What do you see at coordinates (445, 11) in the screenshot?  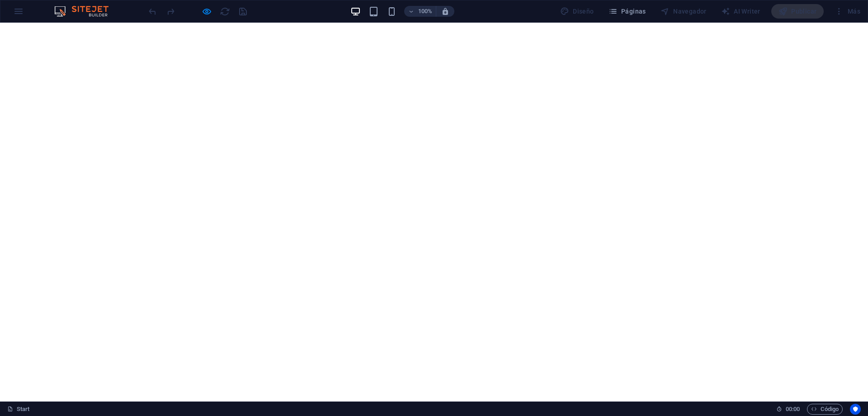 I see `i: Al redimensionar, ajustar el nivel de zoom automáticamente para ajustarse al dispositivo elegido.` at bounding box center [445, 11].